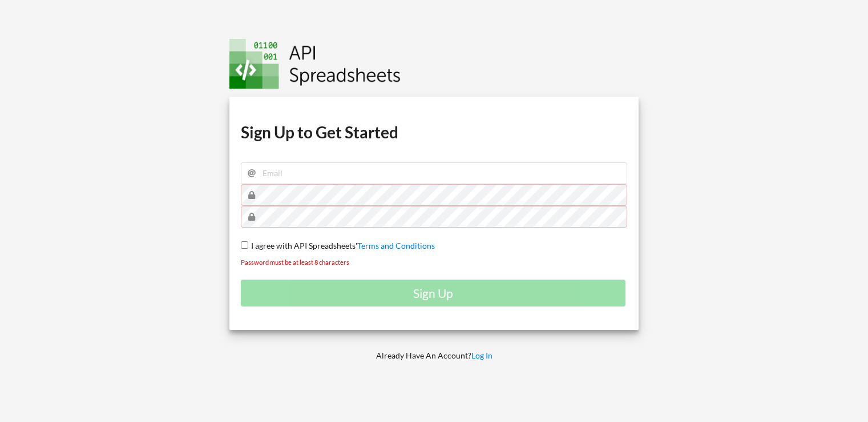  Describe the element at coordinates (295, 262) in the screenshot. I see `small: Password must be at least 8 characters` at that location.